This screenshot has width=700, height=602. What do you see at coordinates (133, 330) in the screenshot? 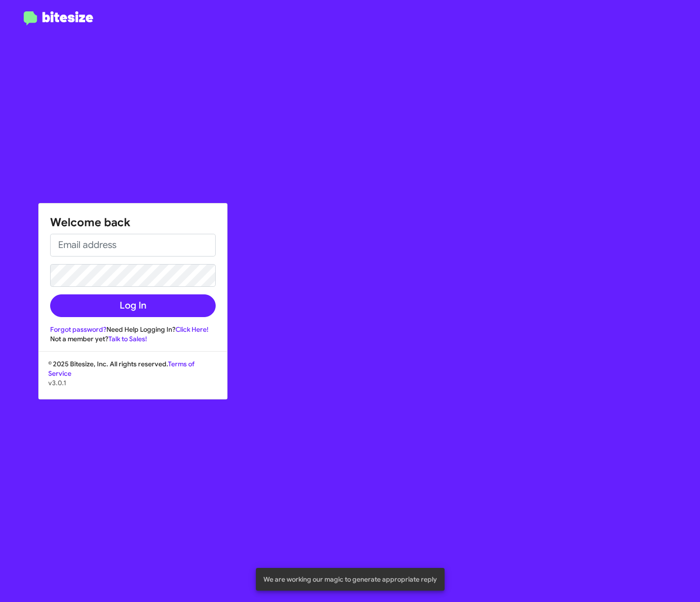
I see `div: Need Help Logging In?` at bounding box center [133, 330].